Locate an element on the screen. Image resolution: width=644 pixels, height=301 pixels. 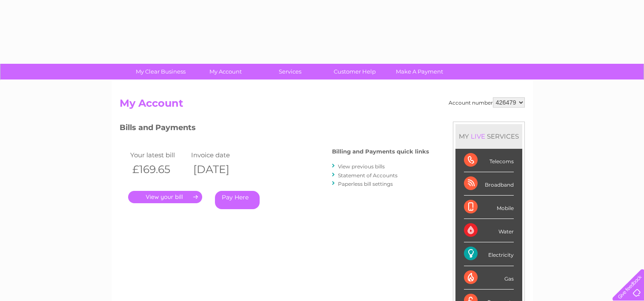
div: Account number is located at coordinates (487, 102).